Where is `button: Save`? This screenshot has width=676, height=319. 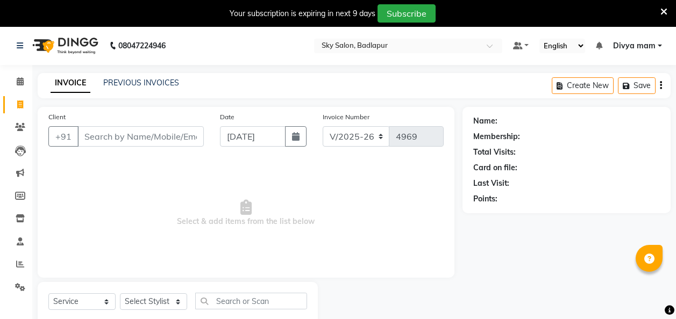
button: Save is located at coordinates (636, 85).